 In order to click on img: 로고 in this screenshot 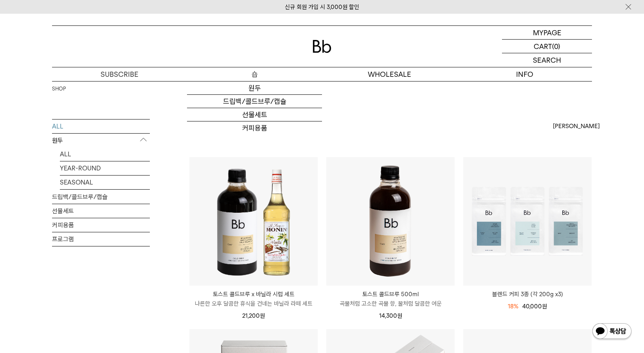, I will do `click(322, 46)`.